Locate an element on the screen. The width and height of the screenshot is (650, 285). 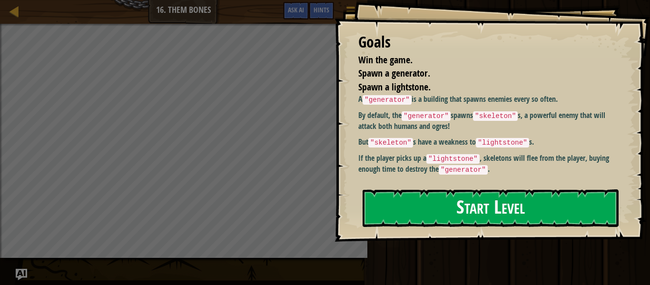
p: A is a building that spawns enemies every so often. is located at coordinates (487, 99).